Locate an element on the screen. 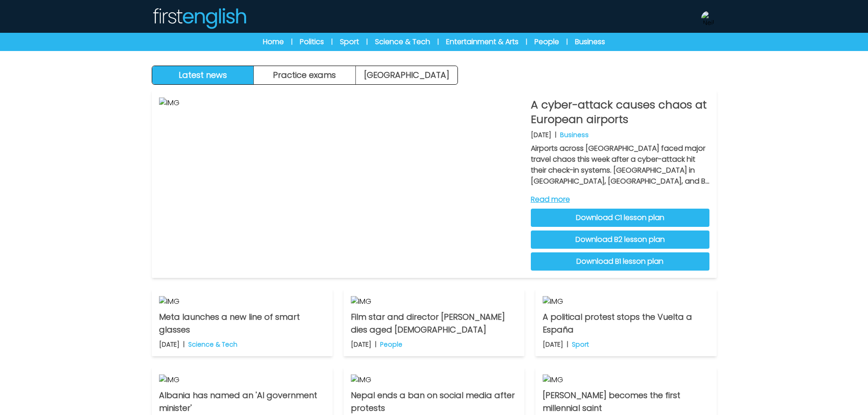 Image resolution: width=868 pixels, height=415 pixels. img: Neil Storey is located at coordinates (709, 18).